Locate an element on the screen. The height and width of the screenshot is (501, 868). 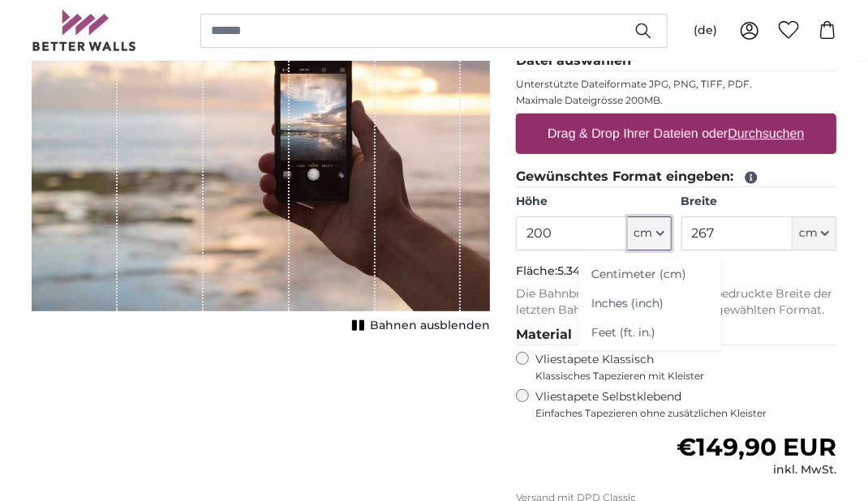
a: Centimeter (cm) is located at coordinates (649, 275).